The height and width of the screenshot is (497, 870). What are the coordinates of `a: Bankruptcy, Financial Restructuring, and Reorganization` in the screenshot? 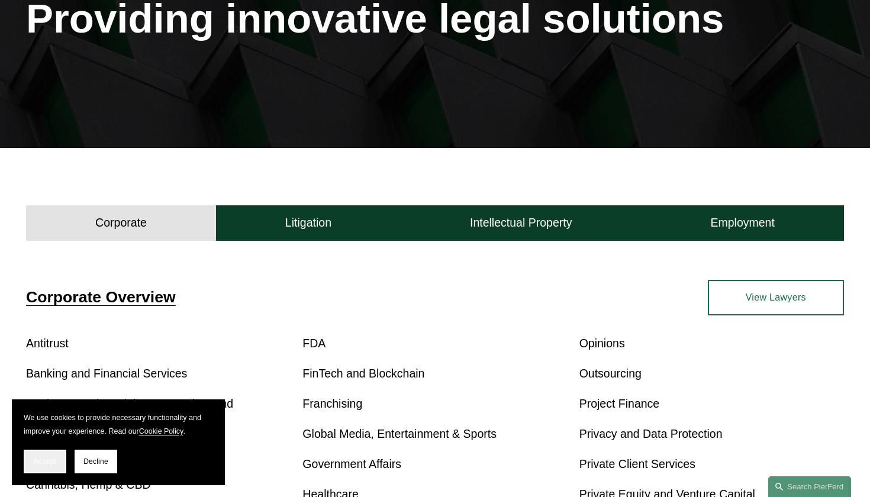 It's located at (130, 413).